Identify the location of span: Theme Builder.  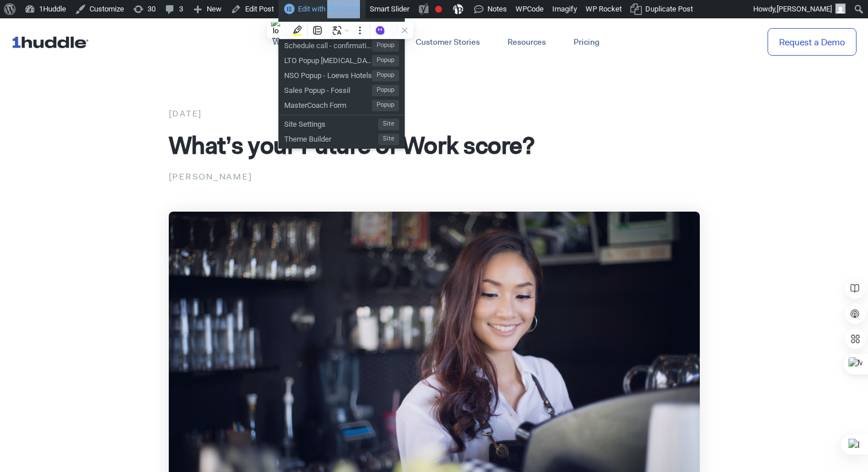
(331, 138).